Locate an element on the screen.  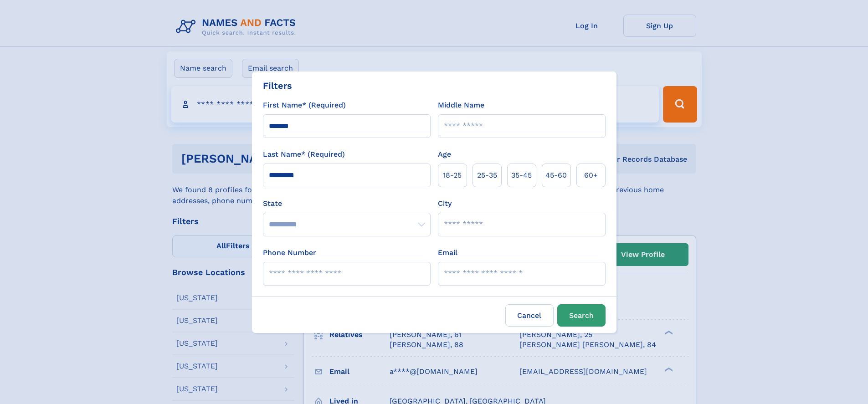
label: First Name* (Required) is located at coordinates (304, 105).